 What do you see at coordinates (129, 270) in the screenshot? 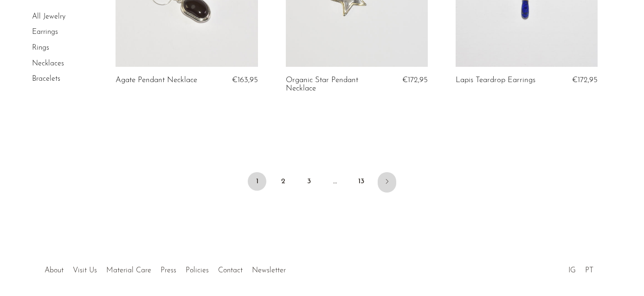
I see `a: Material Care` at bounding box center [129, 270].